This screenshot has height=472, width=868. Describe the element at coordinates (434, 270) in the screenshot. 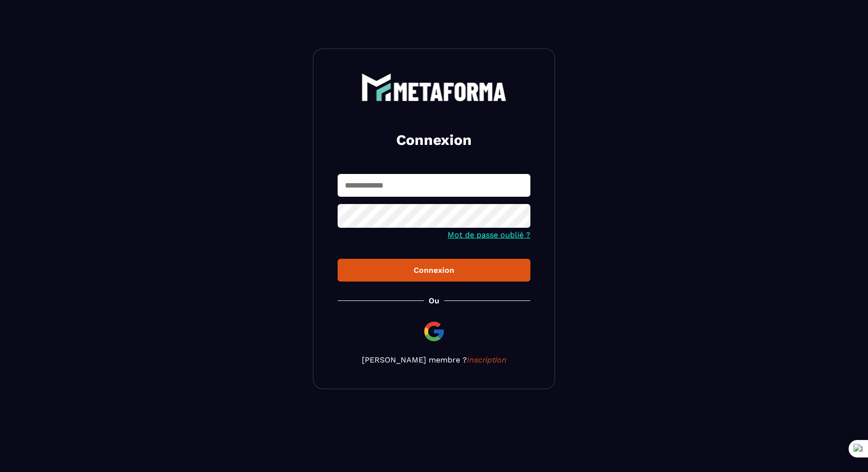

I see `div: Connexion` at that location.